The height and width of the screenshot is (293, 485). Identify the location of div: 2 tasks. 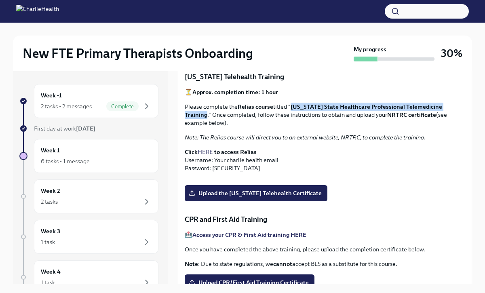
(49, 202).